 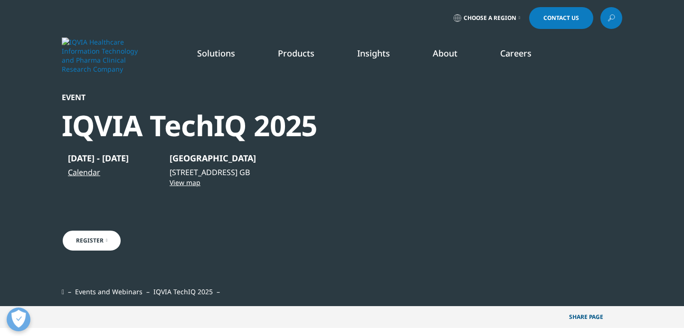 I want to click on a: Products, so click(x=296, y=53).